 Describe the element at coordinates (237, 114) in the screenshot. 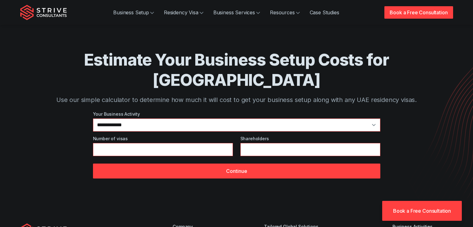

I see `label: Your Business Activity` at that location.